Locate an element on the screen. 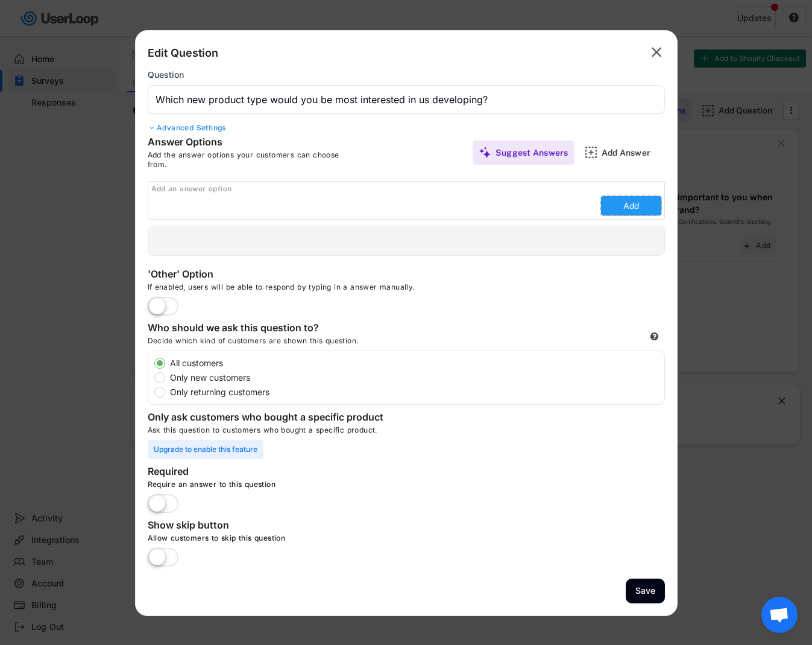 This screenshot has height=645, width=812. a: Open chat is located at coordinates (780, 614).